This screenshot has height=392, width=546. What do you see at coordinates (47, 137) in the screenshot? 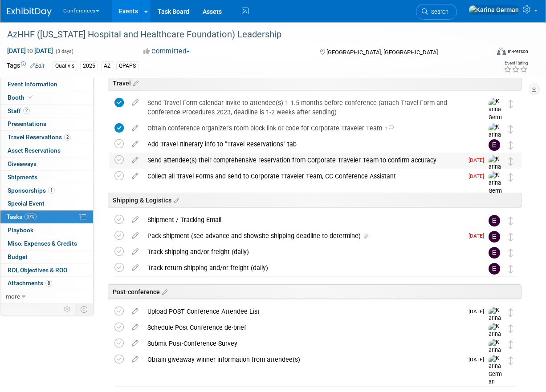
I see `a: Travel Reservations2` at bounding box center [47, 137].